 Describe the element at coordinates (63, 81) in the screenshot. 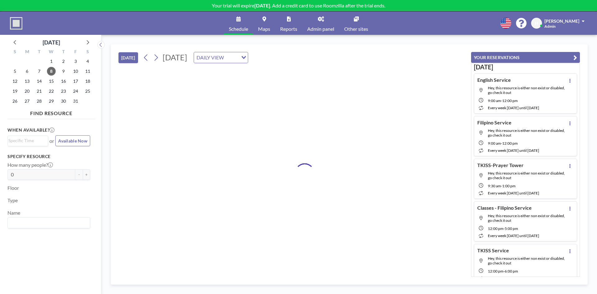

I see `span: Thursday, October 16, 2025` at that location.